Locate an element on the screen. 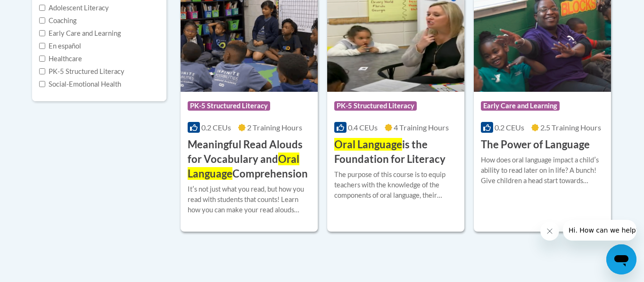 Image resolution: width=644 pixels, height=282 pixels. label: Coaching is located at coordinates (58, 21).